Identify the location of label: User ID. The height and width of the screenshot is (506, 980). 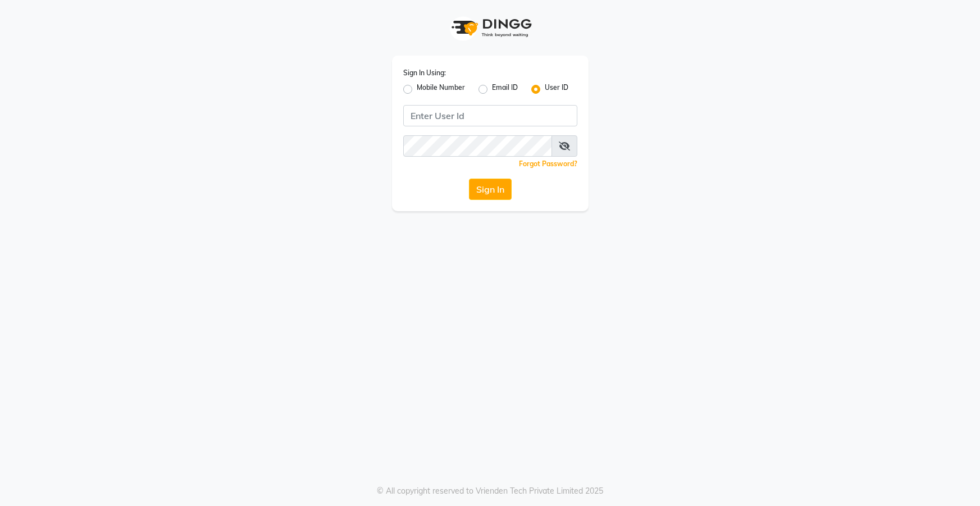
(556, 89).